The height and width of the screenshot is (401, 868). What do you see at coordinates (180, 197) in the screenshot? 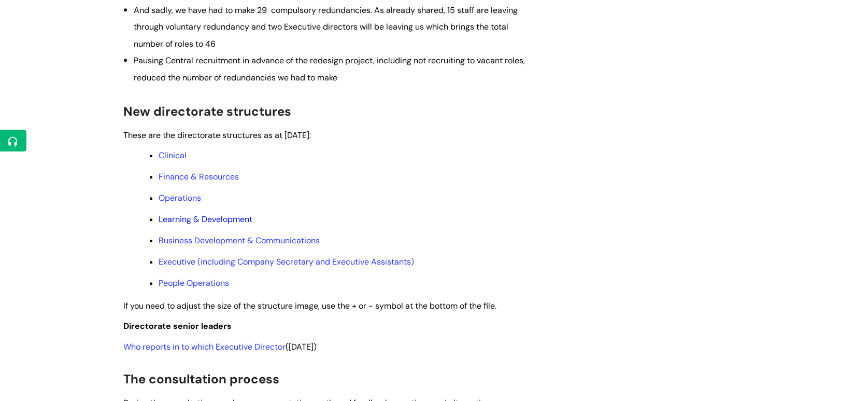
I see `a: Operations` at bounding box center [180, 197].